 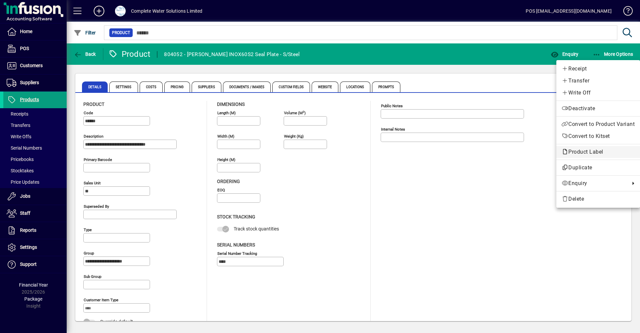 What do you see at coordinates (598, 93) in the screenshot?
I see `span: Write Off` at bounding box center [598, 93].